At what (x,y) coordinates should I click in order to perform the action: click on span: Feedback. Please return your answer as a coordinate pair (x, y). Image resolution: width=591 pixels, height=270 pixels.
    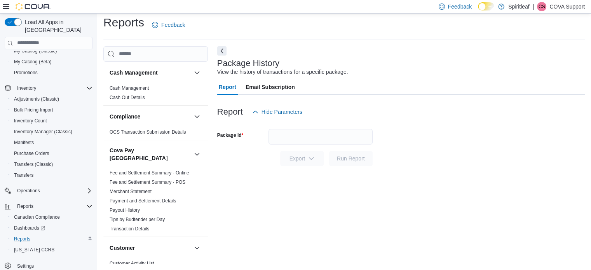
    Looking at the image, I should click on (459, 7).